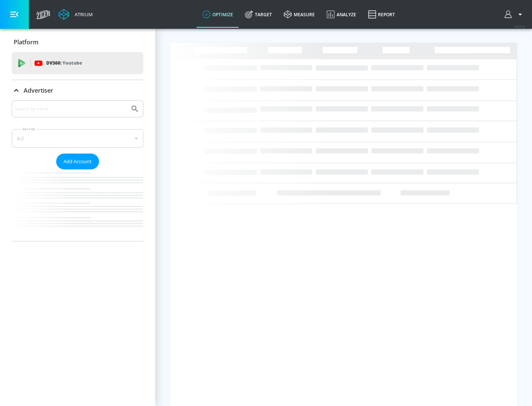 The image size is (532, 406). Describe the element at coordinates (82, 15) in the screenshot. I see `div: Atrium` at that location.